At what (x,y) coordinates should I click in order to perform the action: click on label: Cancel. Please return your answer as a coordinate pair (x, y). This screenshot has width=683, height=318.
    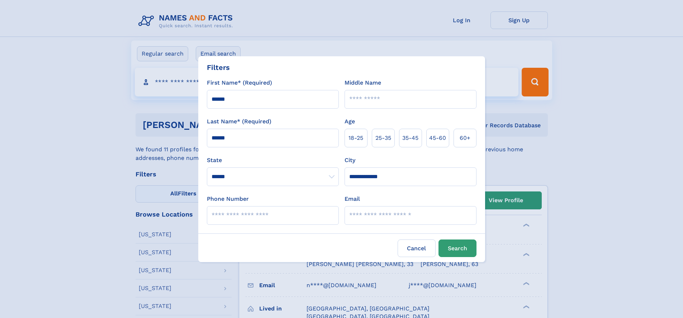
    Looking at the image, I should click on (417, 248).